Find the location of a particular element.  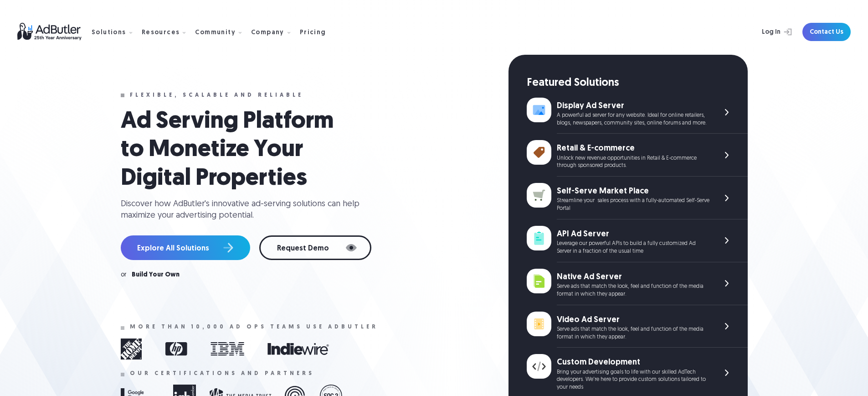

div: A powerful ad server for any website. Ideal for online retailers, blogs, newspapers, community si... is located at coordinates (632, 120).